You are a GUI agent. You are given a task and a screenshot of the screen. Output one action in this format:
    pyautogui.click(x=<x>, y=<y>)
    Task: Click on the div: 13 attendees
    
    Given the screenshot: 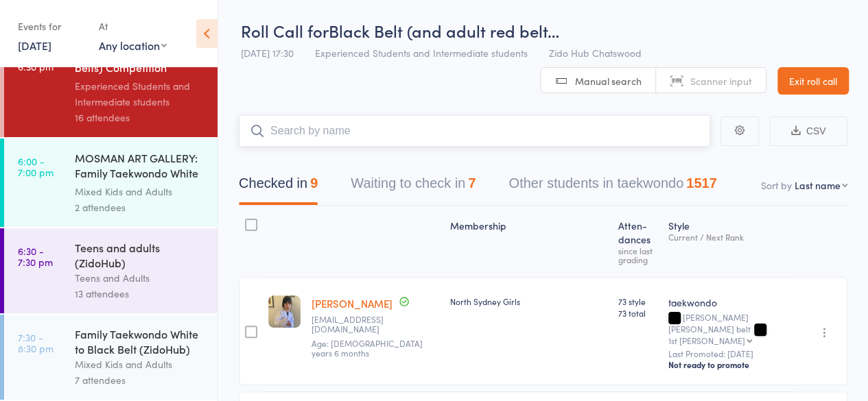 What is the action you would take?
    pyautogui.click(x=140, y=293)
    